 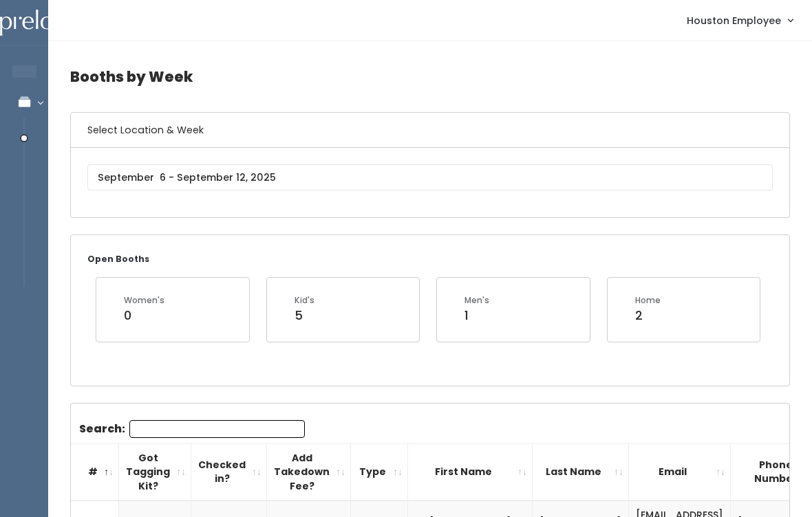 What do you see at coordinates (430, 178) in the screenshot?
I see `input: September 6 - September 12, 2025` at bounding box center [430, 178].